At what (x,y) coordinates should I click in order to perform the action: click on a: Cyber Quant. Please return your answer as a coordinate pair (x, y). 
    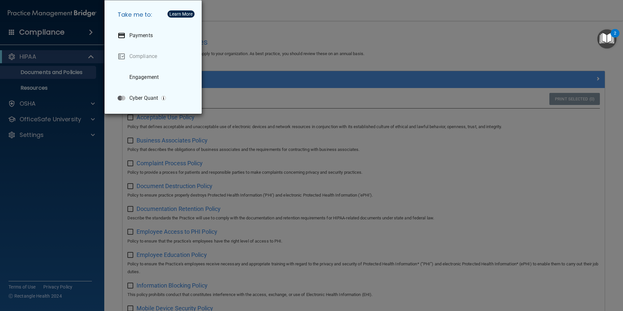
    Looking at the image, I should click on (155, 98).